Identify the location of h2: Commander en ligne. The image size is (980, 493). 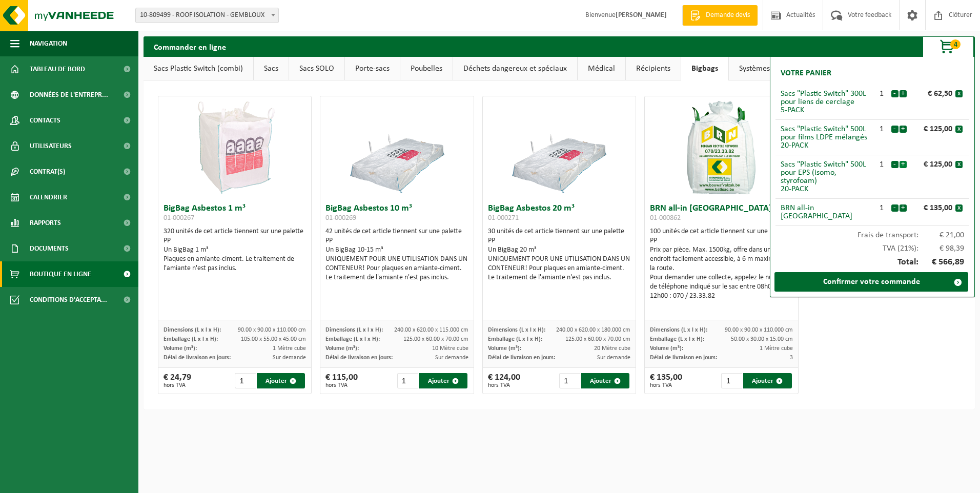
(189, 46).